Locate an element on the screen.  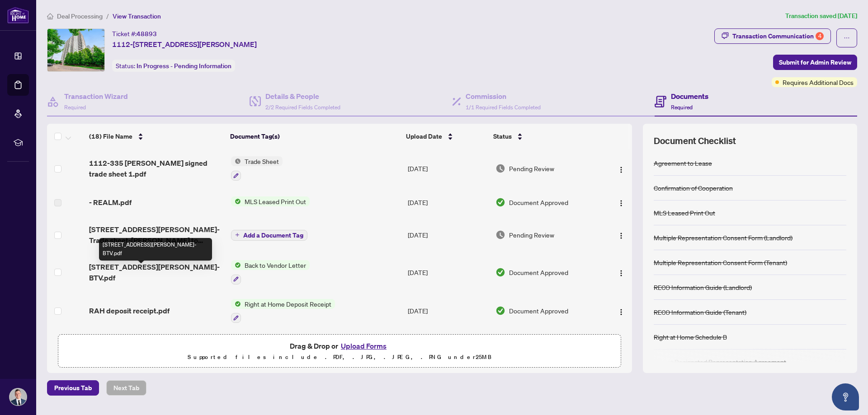
div: Multiple Representation Consent Form (Landlord) is located at coordinates (723, 238).